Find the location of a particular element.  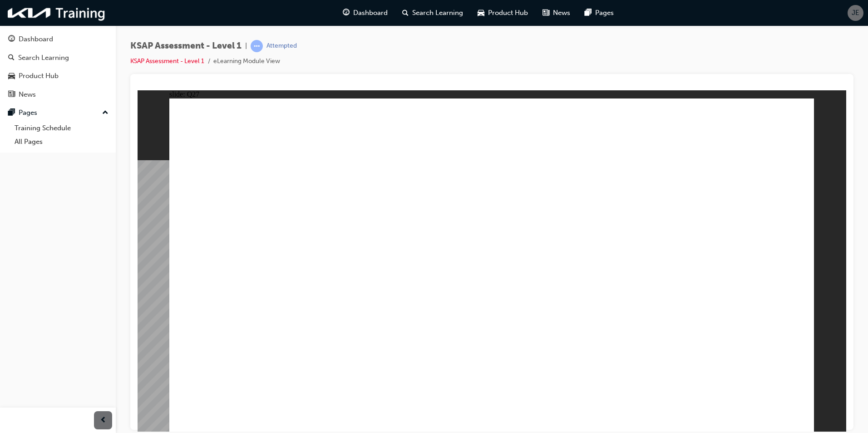

a: Dashboard is located at coordinates (57, 39).